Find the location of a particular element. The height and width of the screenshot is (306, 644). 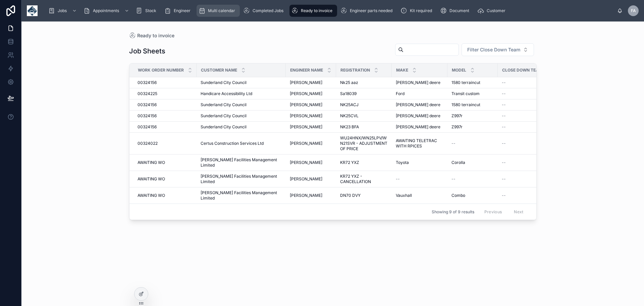

a: Jobs is located at coordinates (63, 11).